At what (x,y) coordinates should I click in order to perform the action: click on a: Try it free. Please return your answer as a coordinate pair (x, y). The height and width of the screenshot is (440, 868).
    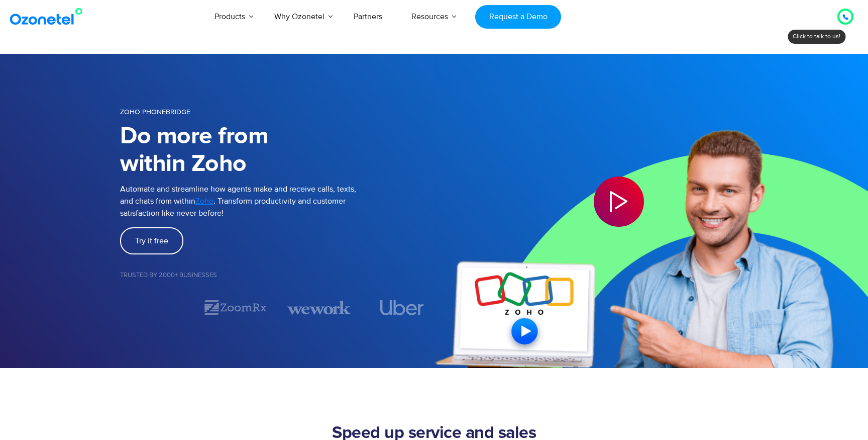
    Looking at the image, I should click on (152, 241).